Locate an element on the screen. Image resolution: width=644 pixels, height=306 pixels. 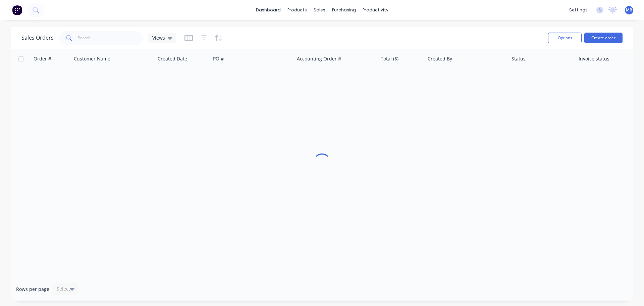
div: Select... is located at coordinates (66, 289).